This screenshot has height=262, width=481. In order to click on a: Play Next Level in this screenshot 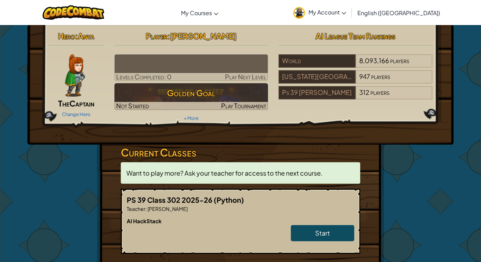, I will do `click(191, 68)`.